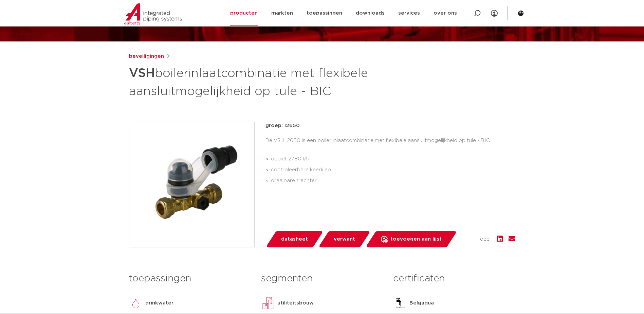 This screenshot has width=644, height=314. What do you see at coordinates (146, 56) in the screenshot?
I see `a: beveiligingen` at bounding box center [146, 56].